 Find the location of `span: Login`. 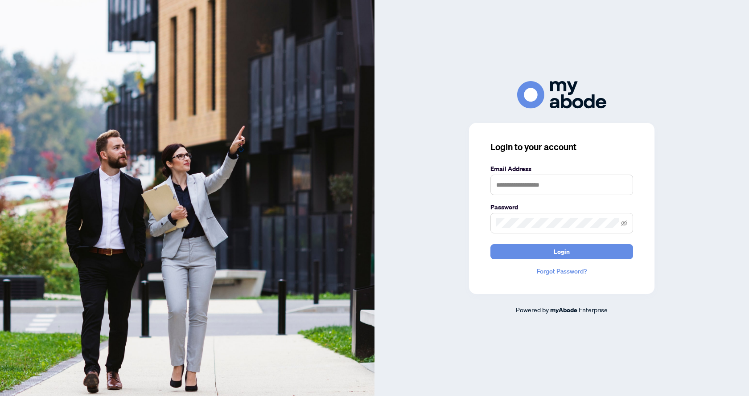

span: Login is located at coordinates (562, 252).